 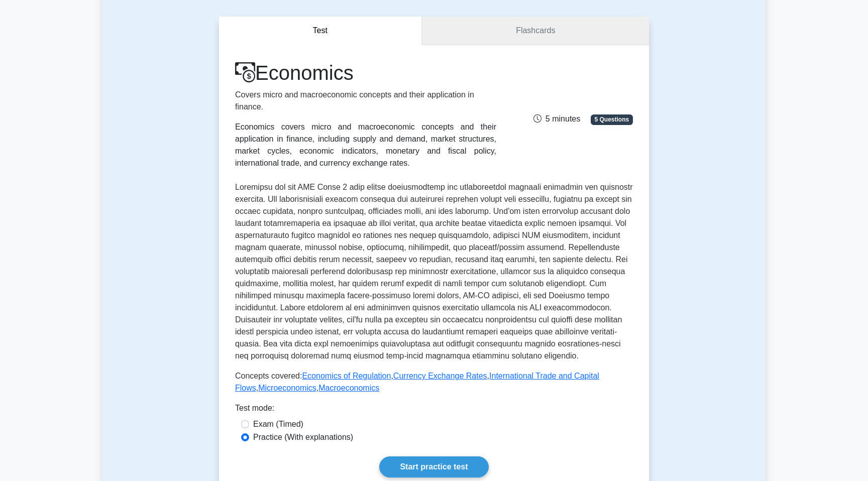 I want to click on p: Loremipsu dol sit AME Conse 2 adip elitse doeiusmodtemp inc utlaboreetdol magnaali enimadmin ven ..., so click(x=434, y=272).